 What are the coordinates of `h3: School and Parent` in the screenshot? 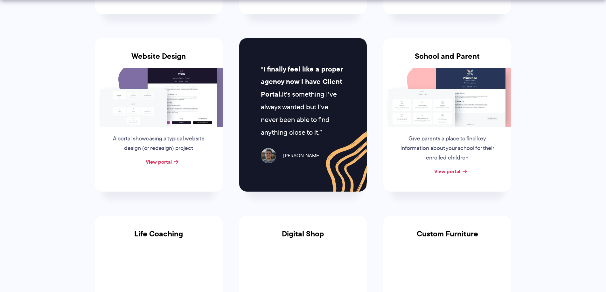 It's located at (447, 60).